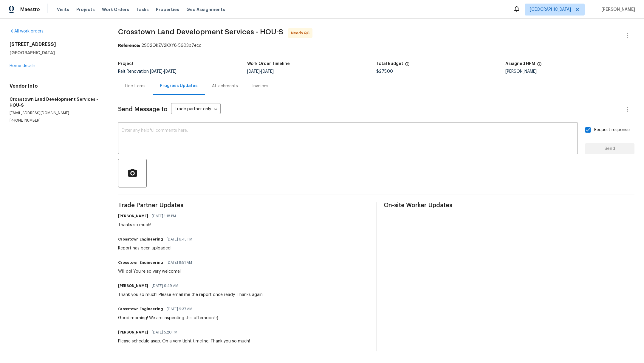  What do you see at coordinates (115, 10) in the screenshot?
I see `span: Work Orders` at bounding box center [115, 10].